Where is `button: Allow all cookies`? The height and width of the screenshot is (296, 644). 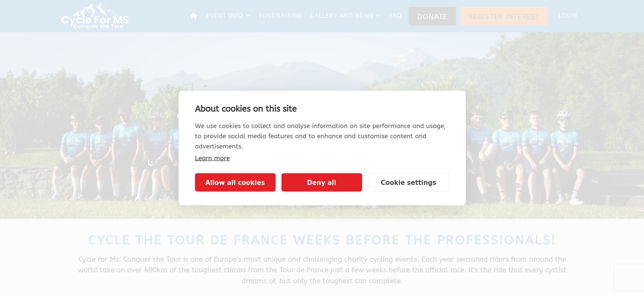
button: Allow all cookies is located at coordinates (236, 183).